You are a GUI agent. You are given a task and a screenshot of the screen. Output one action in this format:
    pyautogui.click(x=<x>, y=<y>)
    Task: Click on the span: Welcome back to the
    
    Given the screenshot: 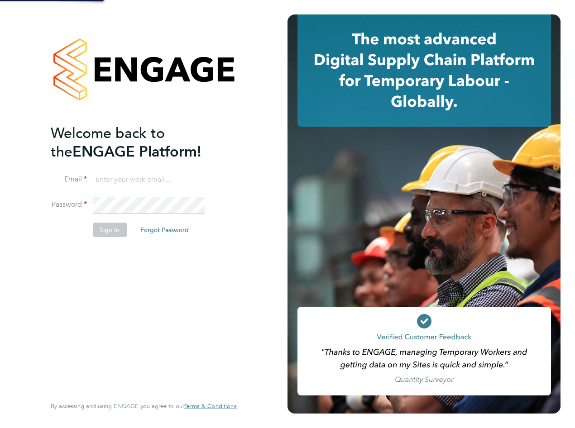 What is the action you would take?
    pyautogui.click(x=108, y=143)
    